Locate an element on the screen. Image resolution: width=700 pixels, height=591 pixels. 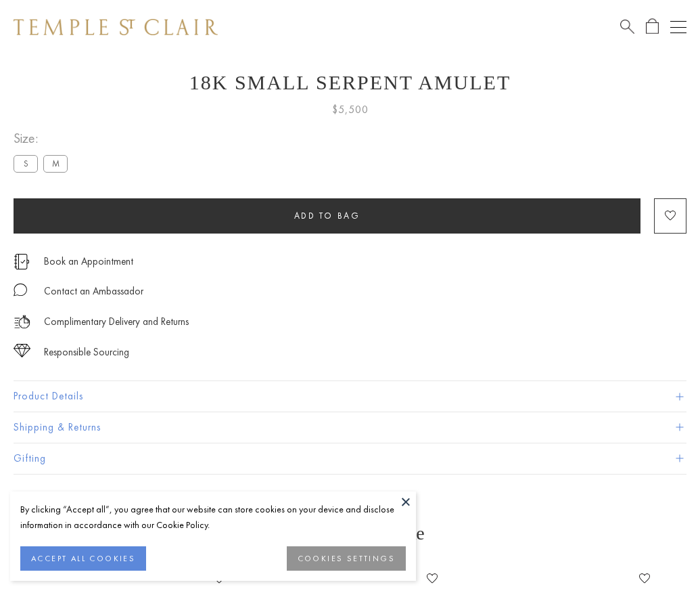
button: Gifting is located at coordinates (349, 458).